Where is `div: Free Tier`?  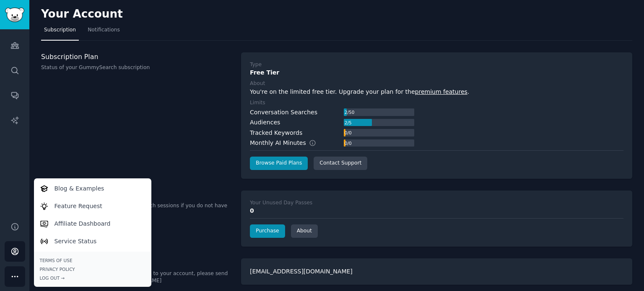
div: Free Tier is located at coordinates (436, 73).